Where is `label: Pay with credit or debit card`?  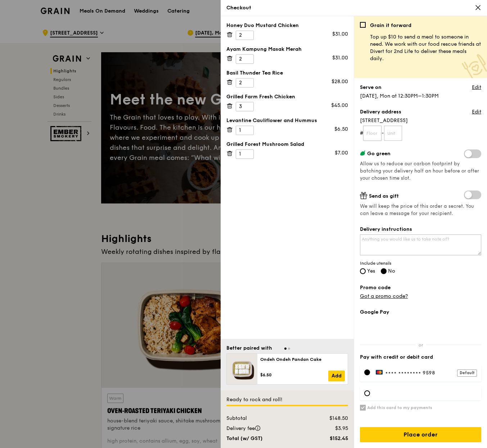 label: Pay with credit or debit card is located at coordinates (421, 357).